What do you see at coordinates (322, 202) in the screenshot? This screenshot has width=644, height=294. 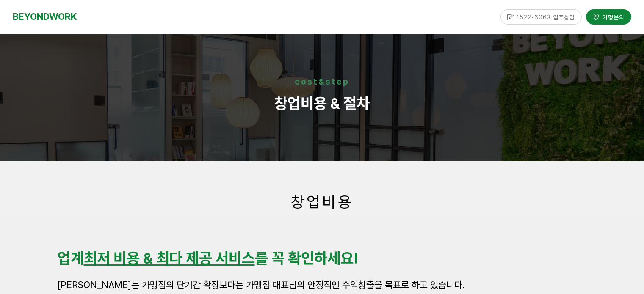 I see `span: 창업비용` at bounding box center [322, 202].